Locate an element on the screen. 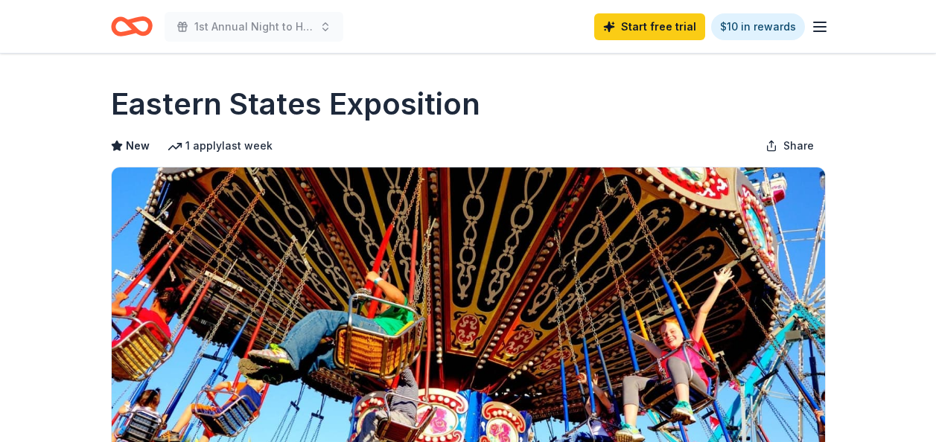 The height and width of the screenshot is (442, 936). button: Share is located at coordinates (789, 146).